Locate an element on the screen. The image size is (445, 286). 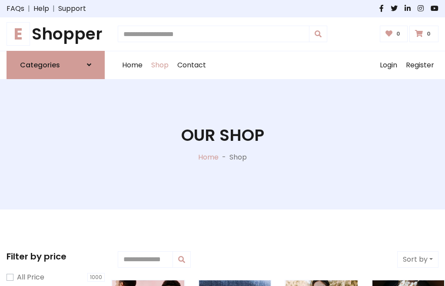
a: Login is located at coordinates (388, 65).